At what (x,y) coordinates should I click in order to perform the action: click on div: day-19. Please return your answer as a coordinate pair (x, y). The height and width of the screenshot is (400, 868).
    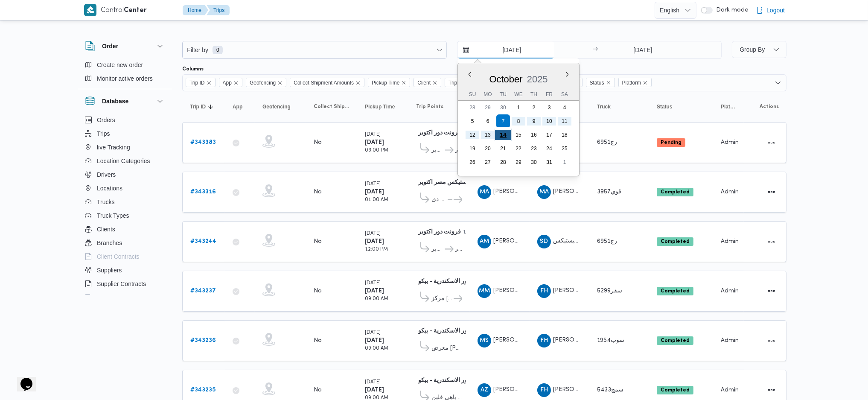
    Looking at the image, I should click on (473, 149).